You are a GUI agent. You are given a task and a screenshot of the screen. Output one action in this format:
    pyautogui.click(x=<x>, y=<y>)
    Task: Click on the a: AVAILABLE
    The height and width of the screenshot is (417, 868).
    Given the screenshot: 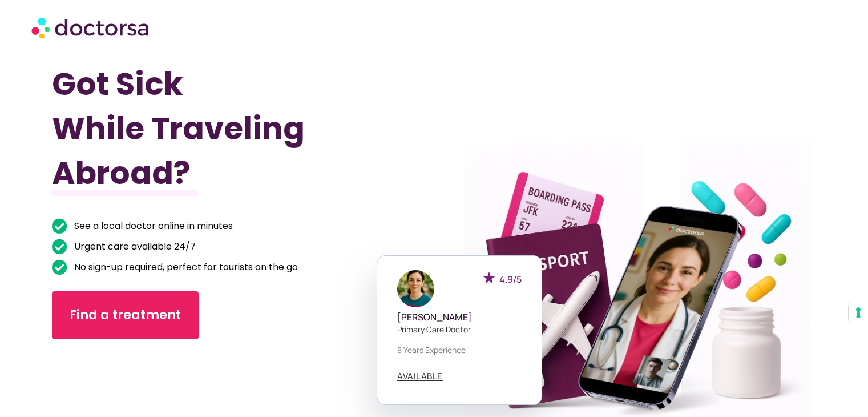 What is the action you would take?
    pyautogui.click(x=420, y=376)
    